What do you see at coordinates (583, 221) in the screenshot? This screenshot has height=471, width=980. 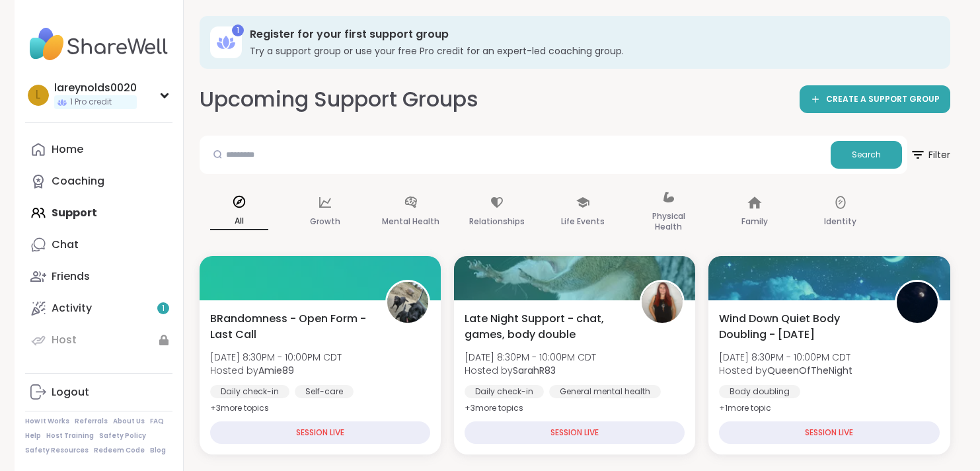 I see `p: Life Events` at bounding box center [583, 221].